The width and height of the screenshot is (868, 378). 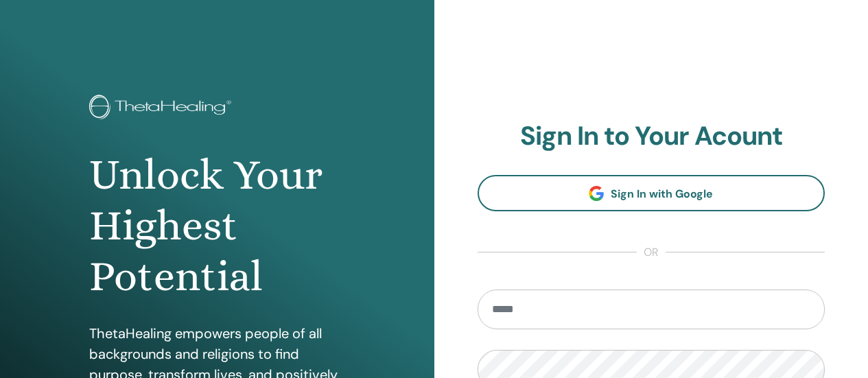 What do you see at coordinates (651, 192) in the screenshot?
I see `a: Sign In with Google` at bounding box center [651, 192].